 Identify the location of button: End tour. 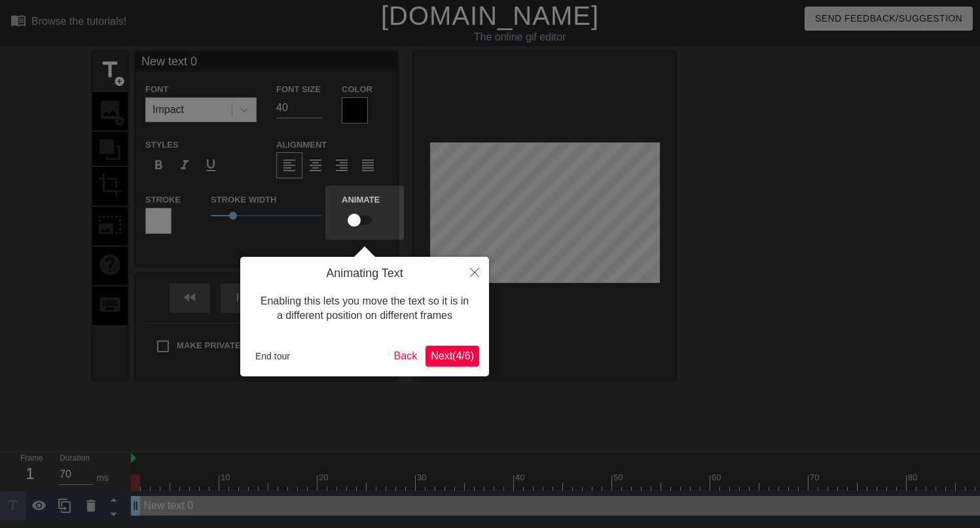
(272, 356).